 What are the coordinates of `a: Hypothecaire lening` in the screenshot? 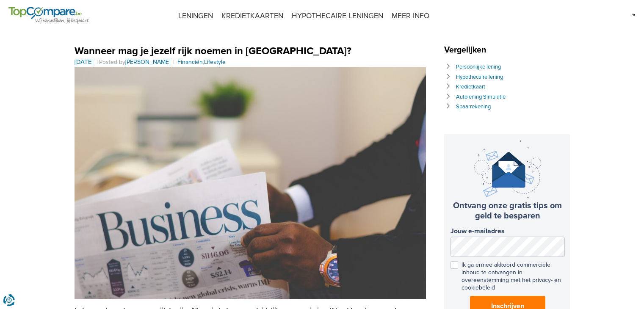 It's located at (479, 77).